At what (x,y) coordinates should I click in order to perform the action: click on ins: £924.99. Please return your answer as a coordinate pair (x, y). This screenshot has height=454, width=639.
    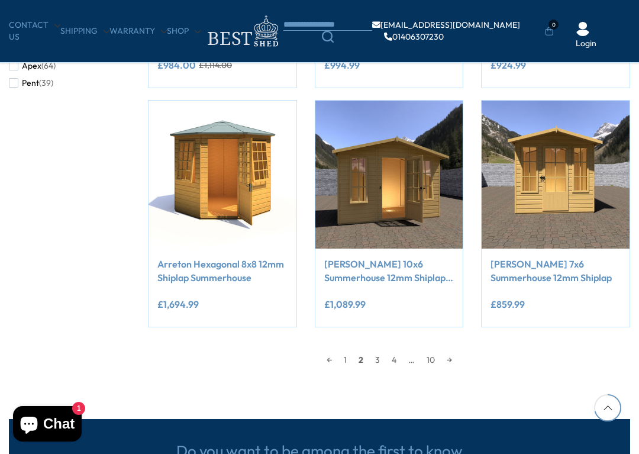
    Looking at the image, I should click on (508, 65).